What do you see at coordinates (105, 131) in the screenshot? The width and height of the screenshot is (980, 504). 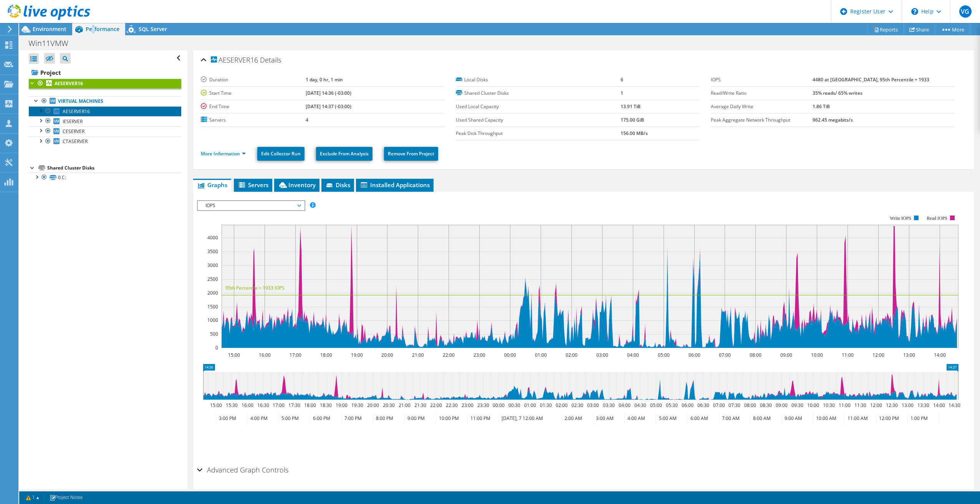 I see `a: CESERVER` at bounding box center [105, 131].